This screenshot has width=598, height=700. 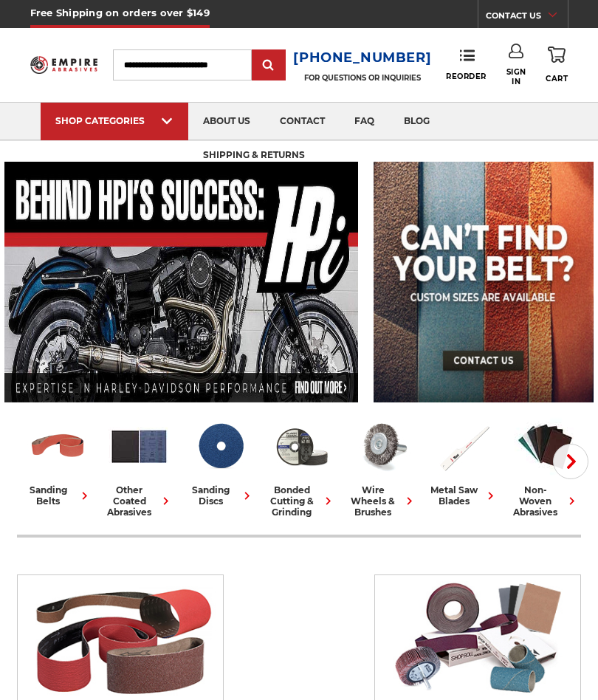 I want to click on img: Empire Abrasives, so click(x=64, y=65).